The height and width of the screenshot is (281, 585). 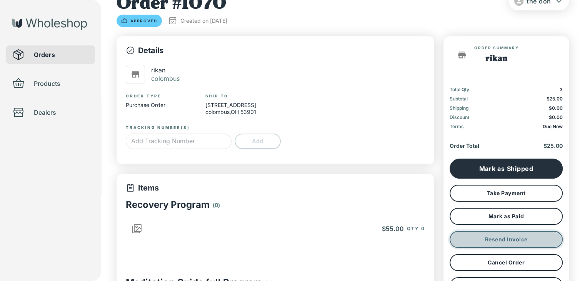 I want to click on span: Products, so click(x=61, y=83).